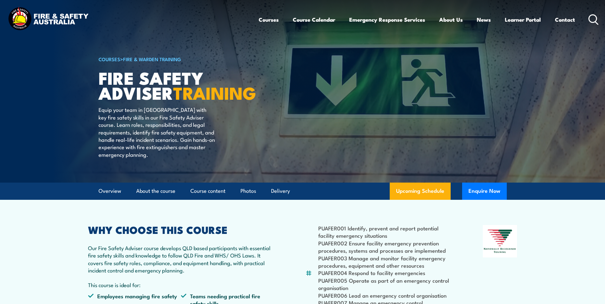 This screenshot has height=304, width=605. I want to click on h2: WHY CHOOSE THIS COURSE, so click(181, 230).